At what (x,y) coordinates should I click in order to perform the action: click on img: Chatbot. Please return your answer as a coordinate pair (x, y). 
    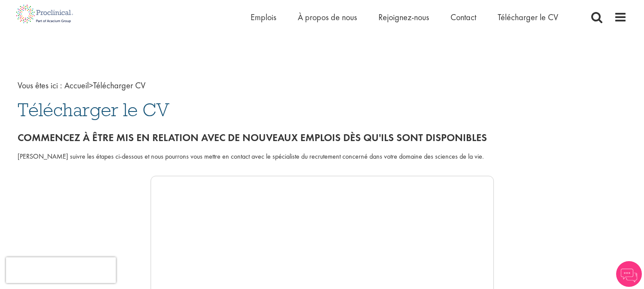
    Looking at the image, I should click on (629, 274).